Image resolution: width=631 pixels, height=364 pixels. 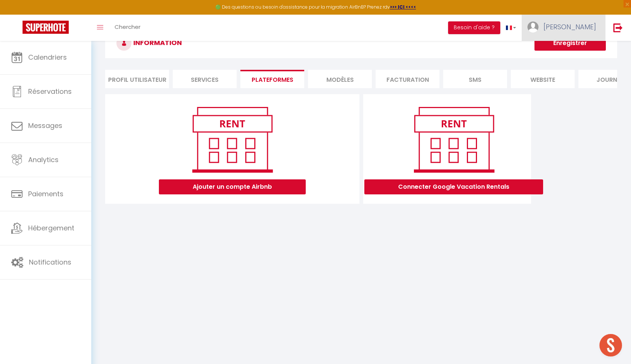 I want to click on a: >>> ICI <<<<, so click(x=403, y=7).